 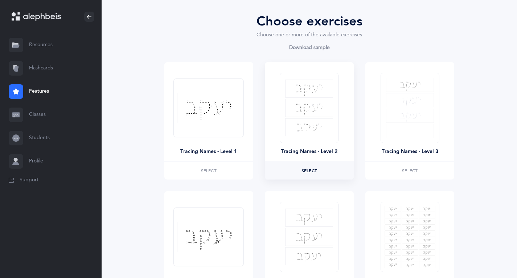 I want to click on img: tracing-names-level-1.svg, so click(x=209, y=108).